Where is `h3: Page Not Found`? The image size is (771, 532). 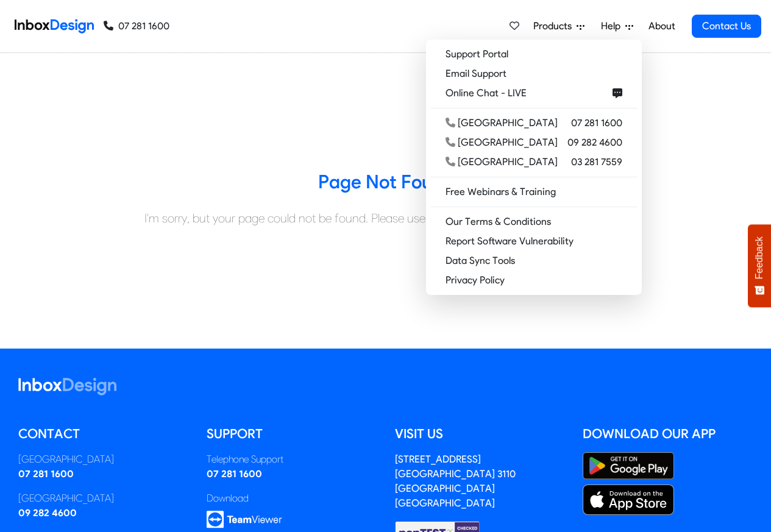
h3: Page Not Found is located at coordinates (385, 182).